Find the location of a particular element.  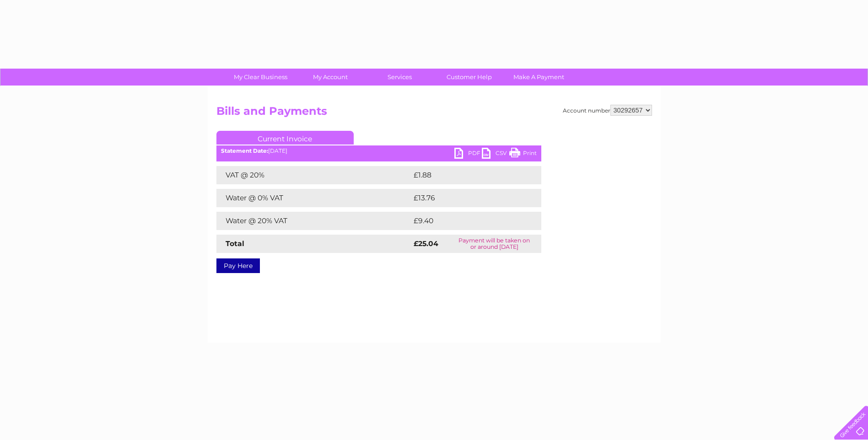

a: Print is located at coordinates (523, 154).